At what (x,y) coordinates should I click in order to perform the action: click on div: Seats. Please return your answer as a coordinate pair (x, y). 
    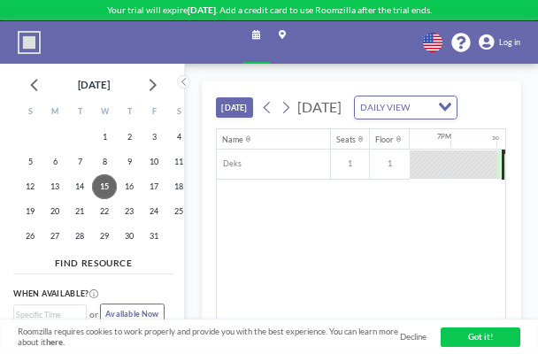
    Looking at the image, I should click on (346, 139).